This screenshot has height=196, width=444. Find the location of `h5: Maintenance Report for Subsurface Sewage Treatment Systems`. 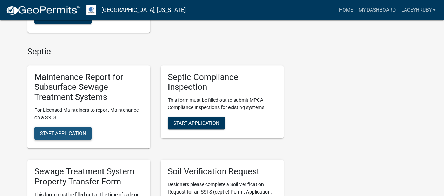

h5: Maintenance Report for Subsurface Sewage Treatment Systems is located at coordinates (89, 87).